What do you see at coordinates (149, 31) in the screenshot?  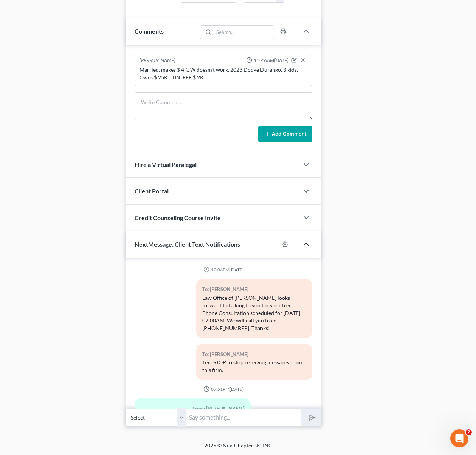 I see `span: Comments` at bounding box center [149, 31].